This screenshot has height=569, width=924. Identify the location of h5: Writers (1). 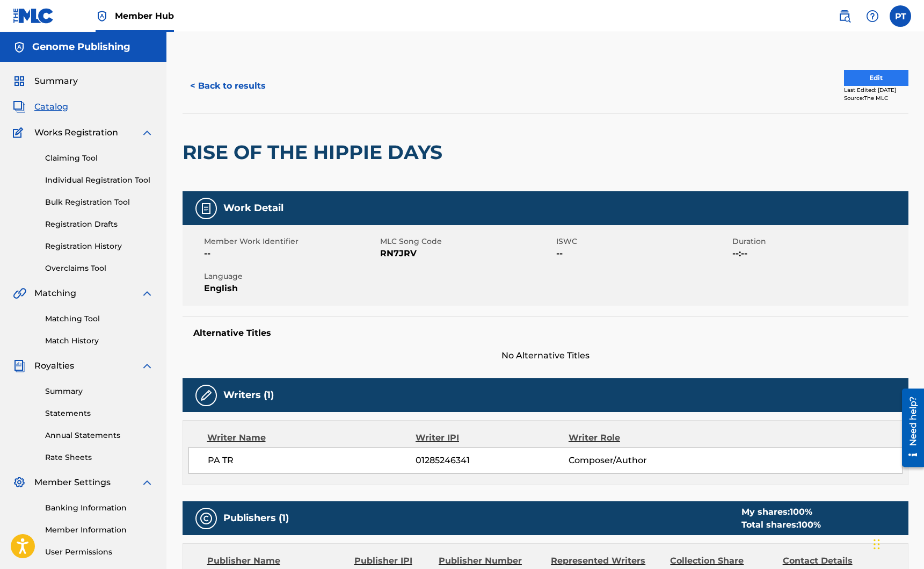
(248, 395).